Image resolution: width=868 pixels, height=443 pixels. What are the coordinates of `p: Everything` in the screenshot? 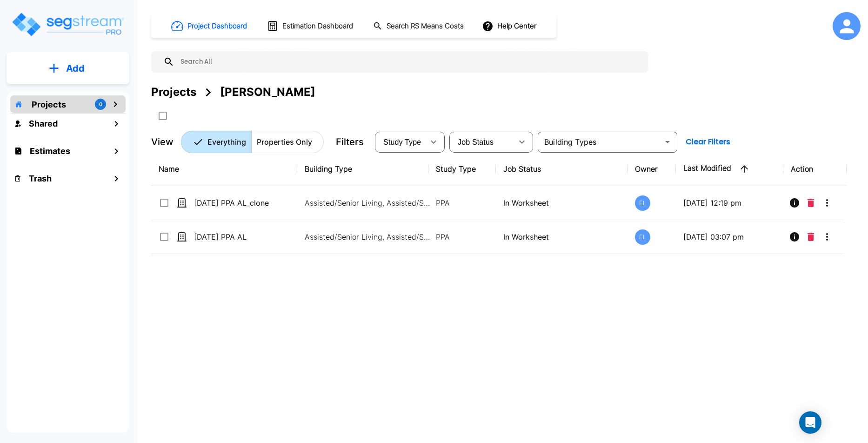 It's located at (227, 142).